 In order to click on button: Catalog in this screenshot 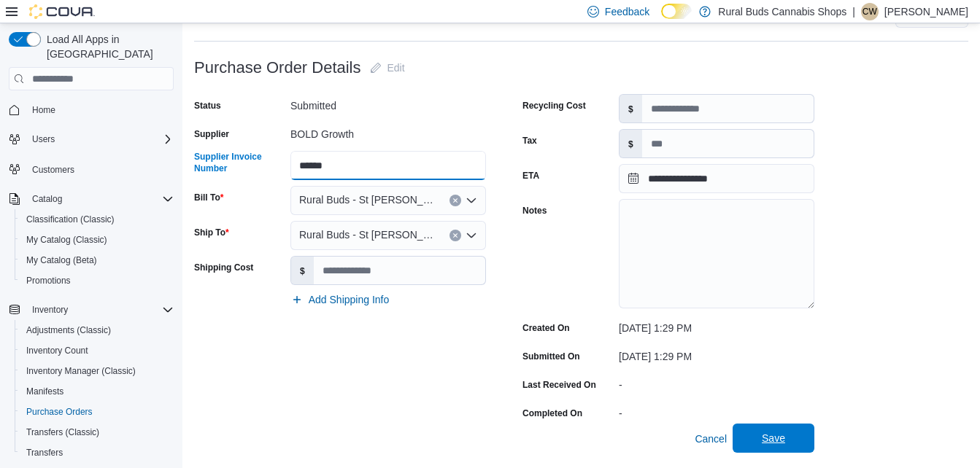, I will do `click(91, 199)`.